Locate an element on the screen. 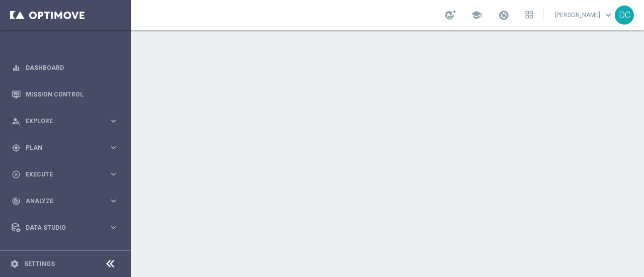  div: track_changes Analyze keyboard_arrow_right is located at coordinates (65, 201).